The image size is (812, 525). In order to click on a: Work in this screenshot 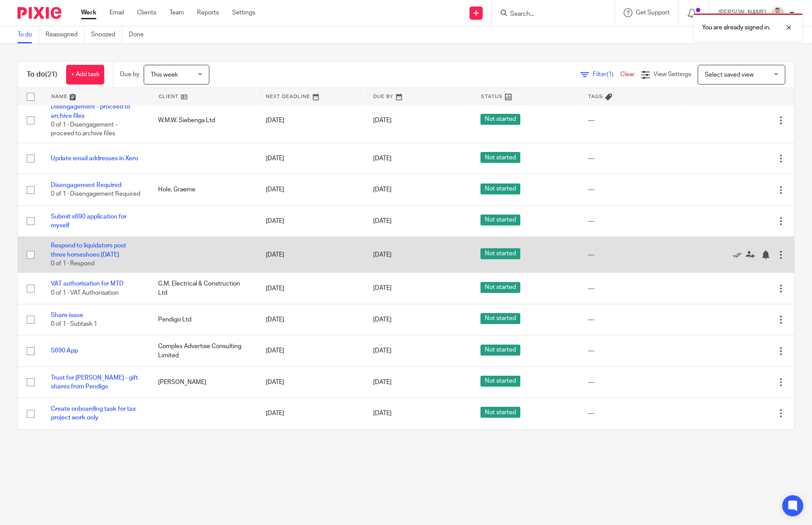, I will do `click(88, 13)`.